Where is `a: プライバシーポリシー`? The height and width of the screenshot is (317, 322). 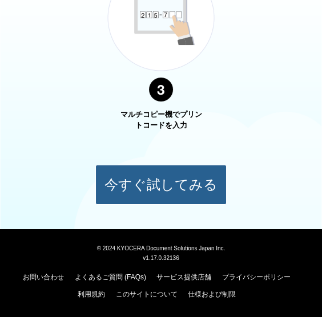
a: プライバシーポリシー is located at coordinates (256, 277).